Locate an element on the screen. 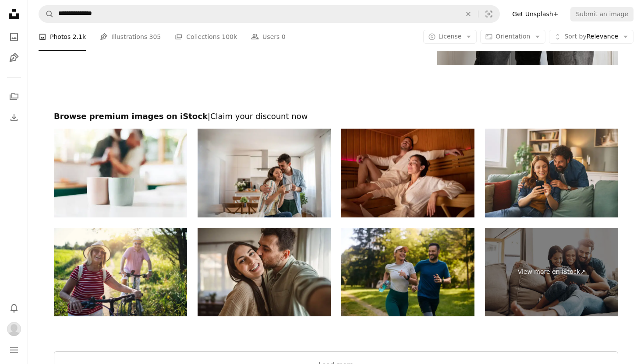 The height and width of the screenshot is (364, 644). img: Cheerful athletic couple jogging through the park. is located at coordinates (408, 272).